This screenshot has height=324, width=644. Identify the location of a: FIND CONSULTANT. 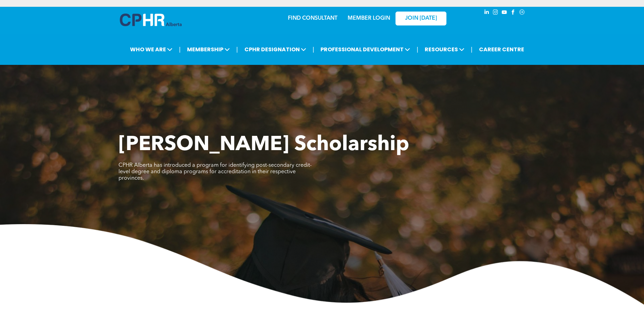
(313, 18).